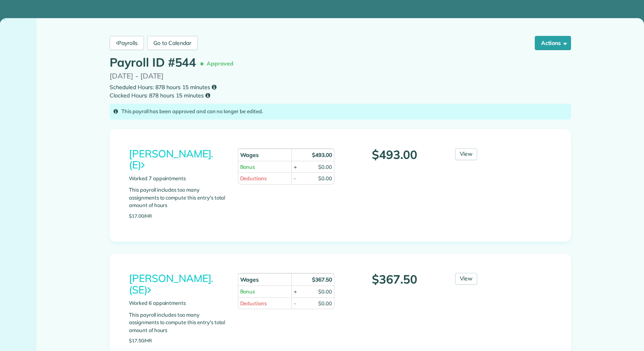 Image resolution: width=644 pixels, height=351 pixels. Describe the element at coordinates (178, 304) in the screenshot. I see `p: Worked 6 appointments` at that location.